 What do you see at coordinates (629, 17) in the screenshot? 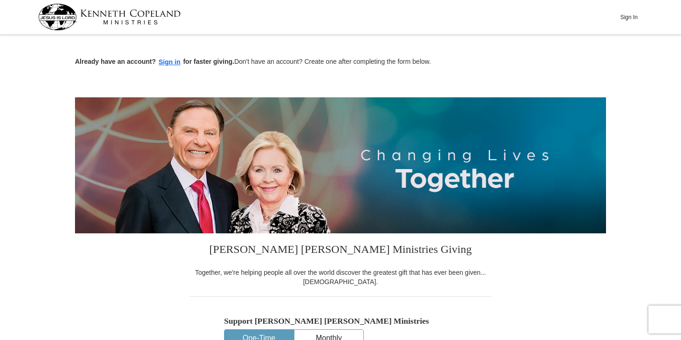
I see `button: Sign In` at bounding box center [629, 17].